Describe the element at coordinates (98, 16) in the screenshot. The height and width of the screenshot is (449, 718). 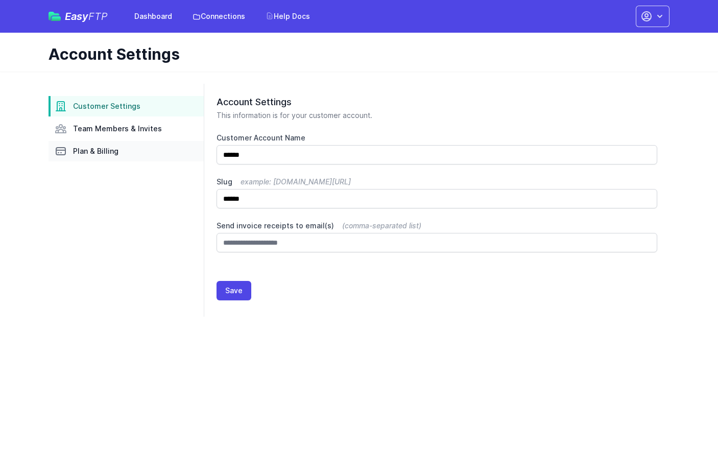
I see `span: FTP` at that location.